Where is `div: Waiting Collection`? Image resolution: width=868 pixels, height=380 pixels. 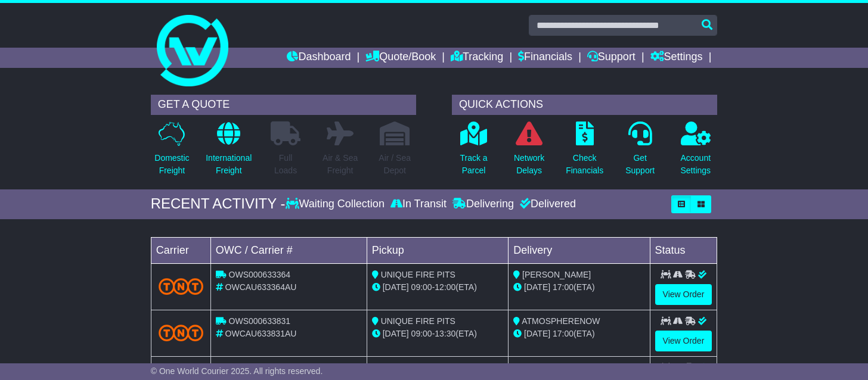
div: Waiting Collection is located at coordinates (337, 205).